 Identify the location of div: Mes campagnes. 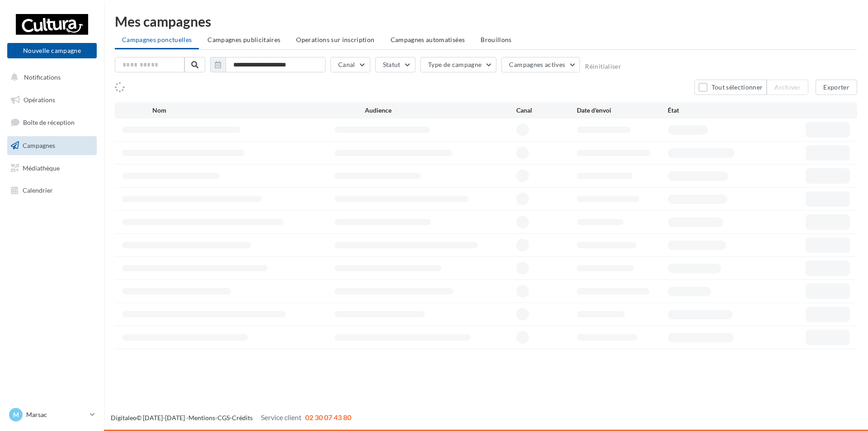
(486, 21).